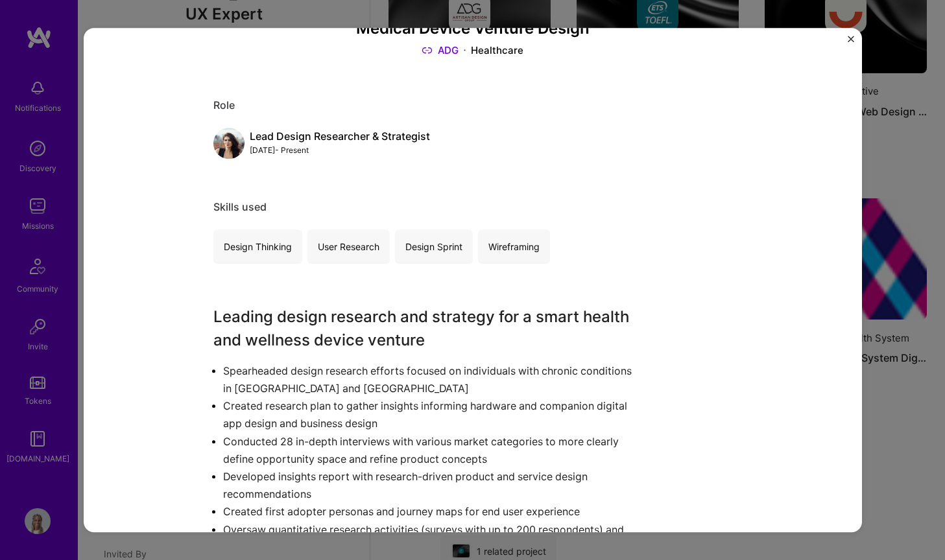 This screenshot has width=945, height=560. What do you see at coordinates (258, 246) in the screenshot?
I see `div: Design Thinking` at bounding box center [258, 246].